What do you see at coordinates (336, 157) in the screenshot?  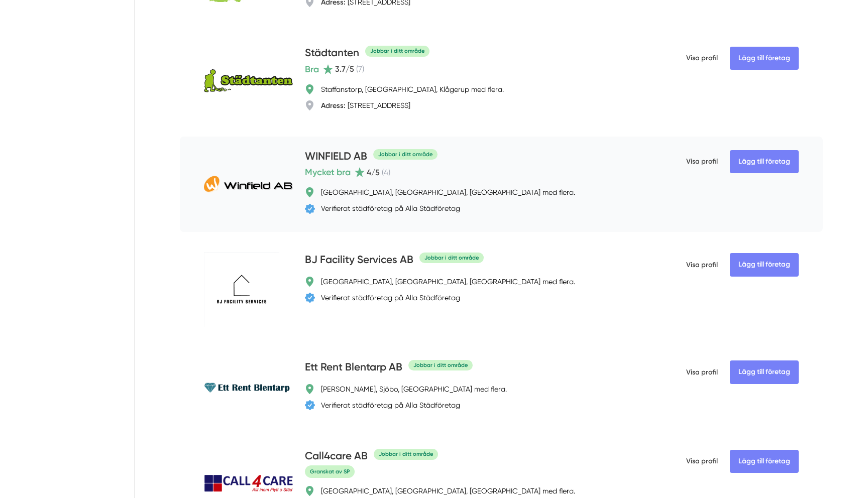 I see `h4: WINFIELD AB` at bounding box center [336, 157].